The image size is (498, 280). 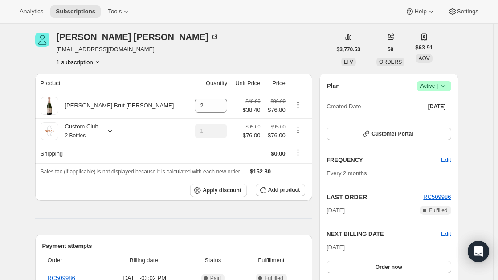 What do you see at coordinates (209, 83) in the screenshot?
I see `th: Quantity` at bounding box center [209, 83].